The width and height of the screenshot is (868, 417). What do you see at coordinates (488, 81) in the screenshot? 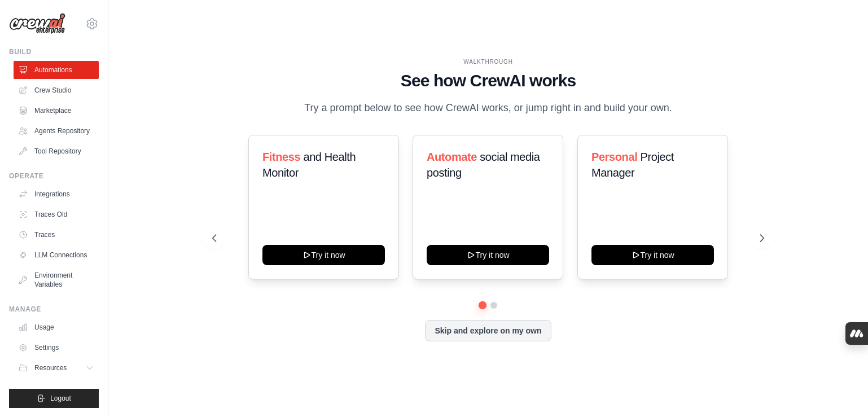
I see `h1: See how CrewAI works` at bounding box center [488, 81].